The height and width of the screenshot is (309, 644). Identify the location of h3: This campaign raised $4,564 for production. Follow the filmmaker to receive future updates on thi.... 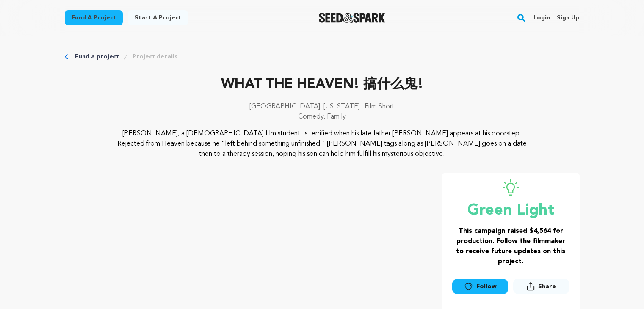
(511, 246).